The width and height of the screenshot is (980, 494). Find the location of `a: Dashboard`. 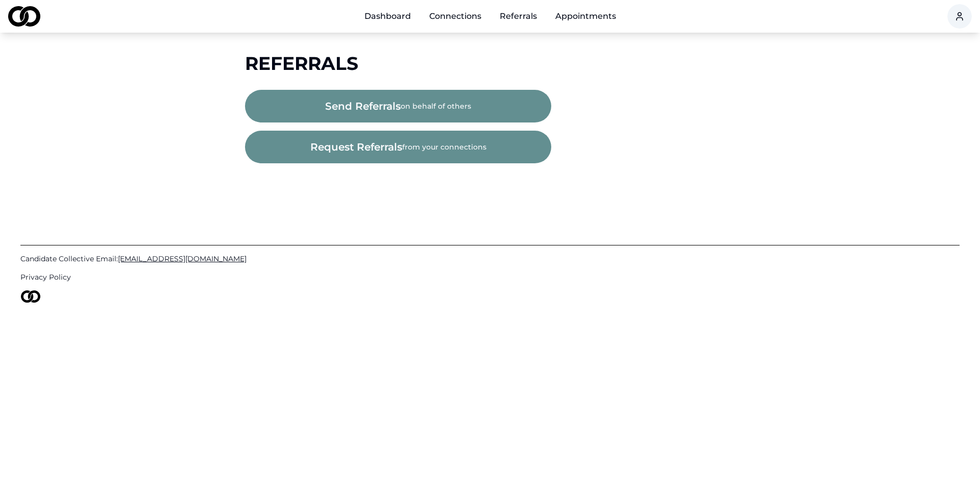

a: Dashboard is located at coordinates (388, 16).